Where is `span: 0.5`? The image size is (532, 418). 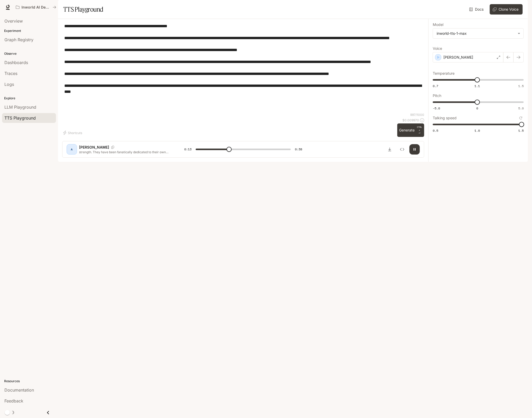 span: 0.5 is located at coordinates (435, 131).